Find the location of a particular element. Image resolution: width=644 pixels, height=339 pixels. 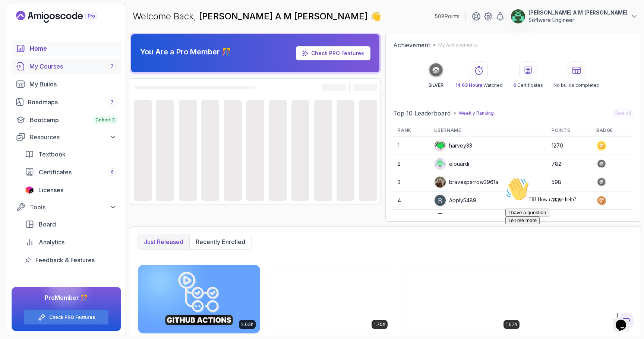

img: :wave: is located at coordinates (15, 15).